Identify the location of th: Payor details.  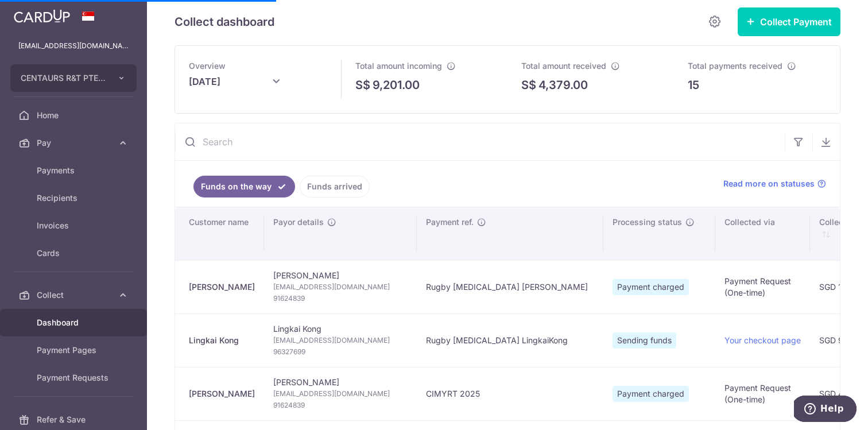
(341, 234).